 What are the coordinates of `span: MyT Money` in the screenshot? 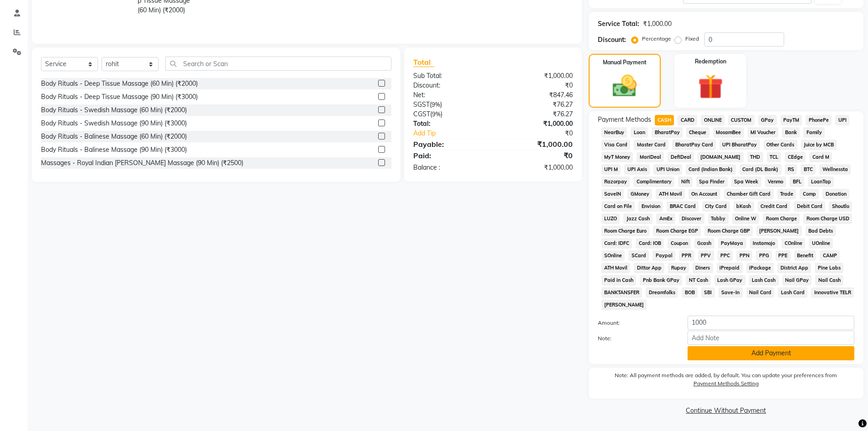 It's located at (618, 157).